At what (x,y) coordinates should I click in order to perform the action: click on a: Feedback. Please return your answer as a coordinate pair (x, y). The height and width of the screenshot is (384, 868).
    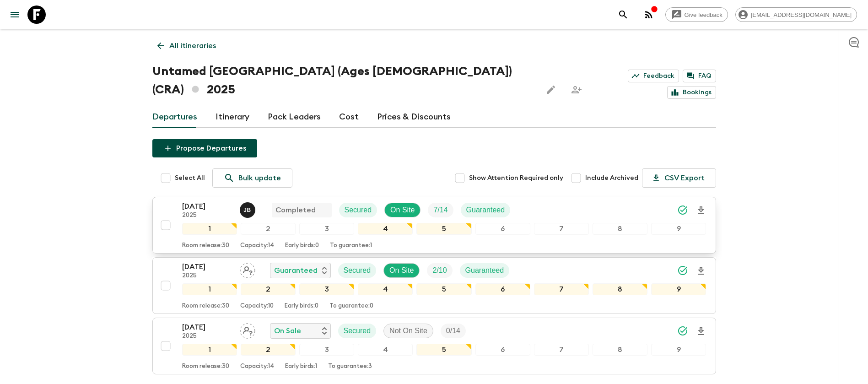
    Looking at the image, I should click on (653, 76).